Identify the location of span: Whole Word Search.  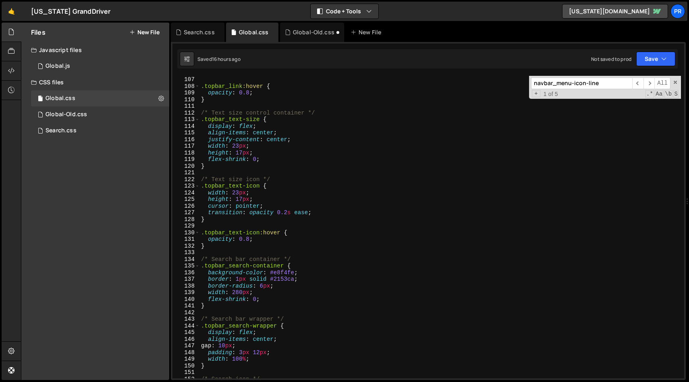
(668, 94).